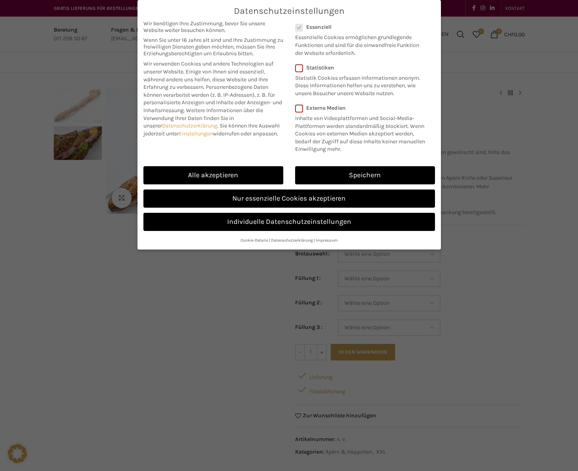  What do you see at coordinates (327, 240) in the screenshot?
I see `a: Impressum` at bounding box center [327, 240].